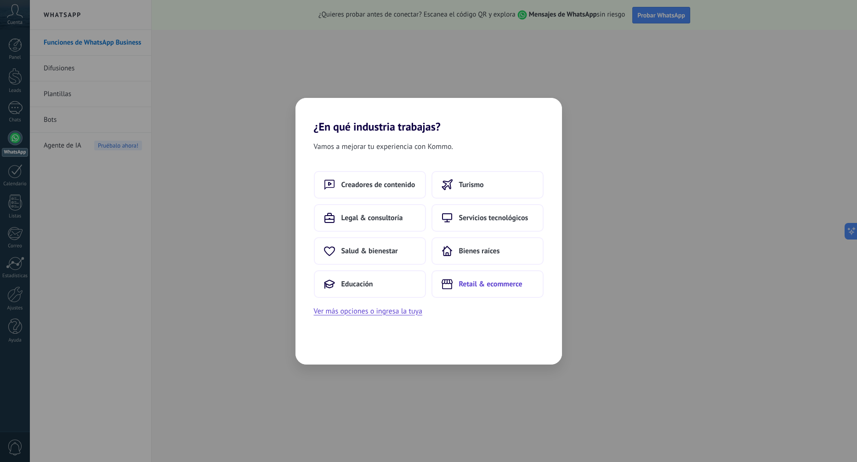  Describe the element at coordinates (429, 115) in the screenshot. I see `h2: ¿En qué industria trabajas?` at that location.